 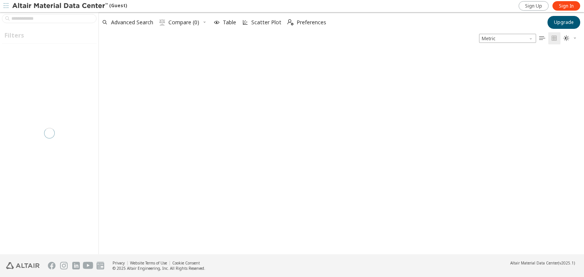 What do you see at coordinates (266, 22) in the screenshot?
I see `span: Scatter Plot` at bounding box center [266, 22].